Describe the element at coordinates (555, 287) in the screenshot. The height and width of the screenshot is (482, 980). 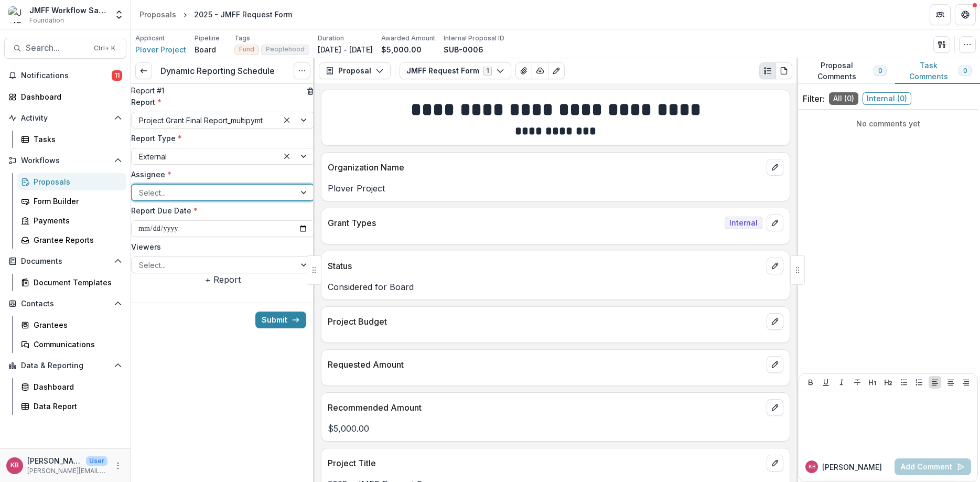
I see `p: Considered for Board` at that location.